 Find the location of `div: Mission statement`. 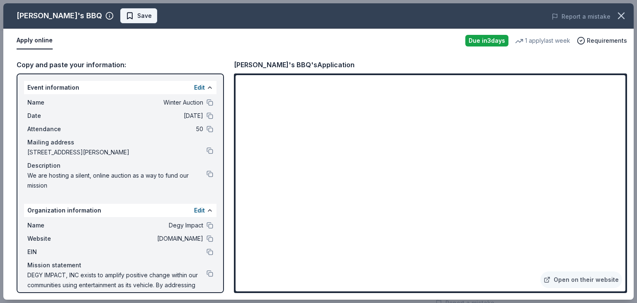

div: Mission statement is located at coordinates (120, 265).